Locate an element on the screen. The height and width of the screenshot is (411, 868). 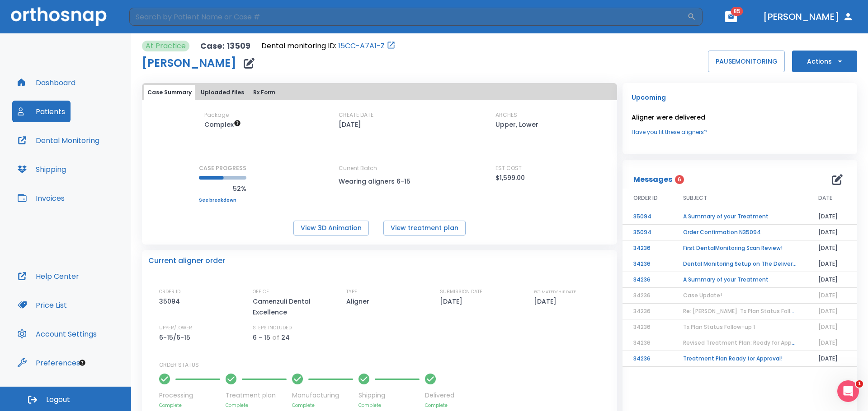
p: ARCHES is located at coordinates (506, 115).